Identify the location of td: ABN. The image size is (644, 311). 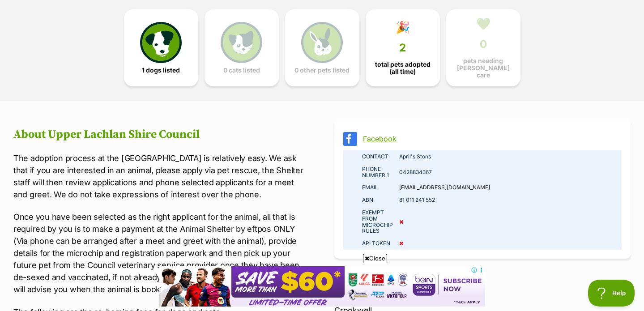
(370, 200).